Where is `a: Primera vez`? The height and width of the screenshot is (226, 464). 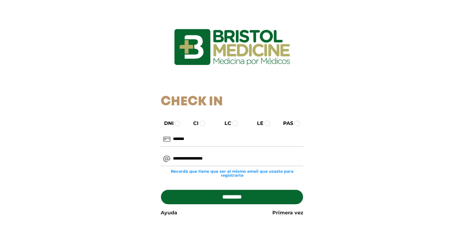
a: Primera vez is located at coordinates (288, 213).